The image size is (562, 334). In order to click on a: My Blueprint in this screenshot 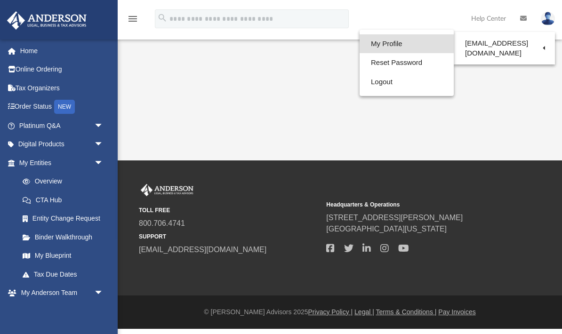, I will do `click(63, 256)`.